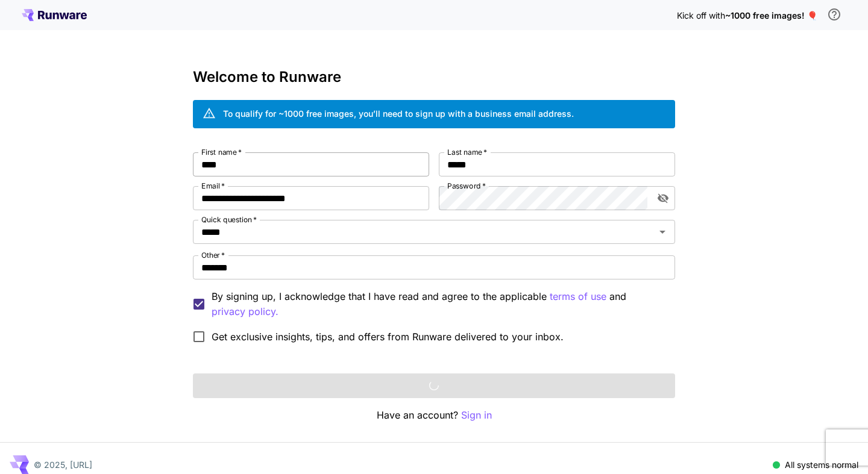 The image size is (868, 474). I want to click on button: toggle password visibility, so click(663, 199).